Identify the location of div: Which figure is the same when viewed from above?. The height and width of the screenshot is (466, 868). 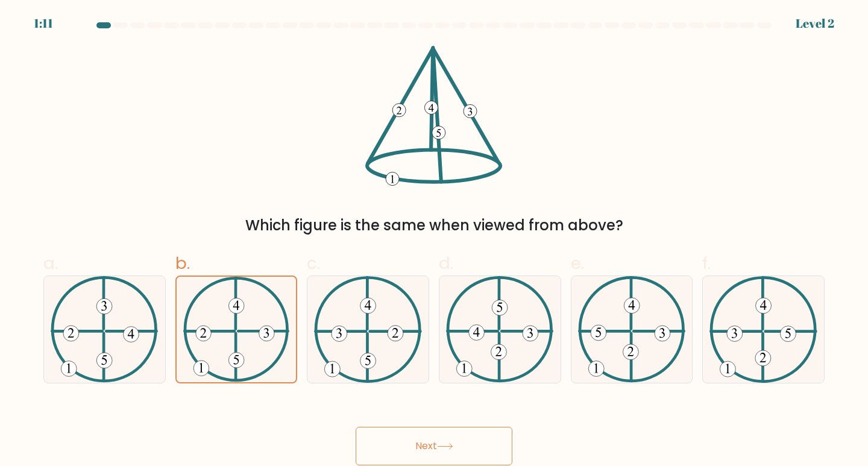
(434, 225).